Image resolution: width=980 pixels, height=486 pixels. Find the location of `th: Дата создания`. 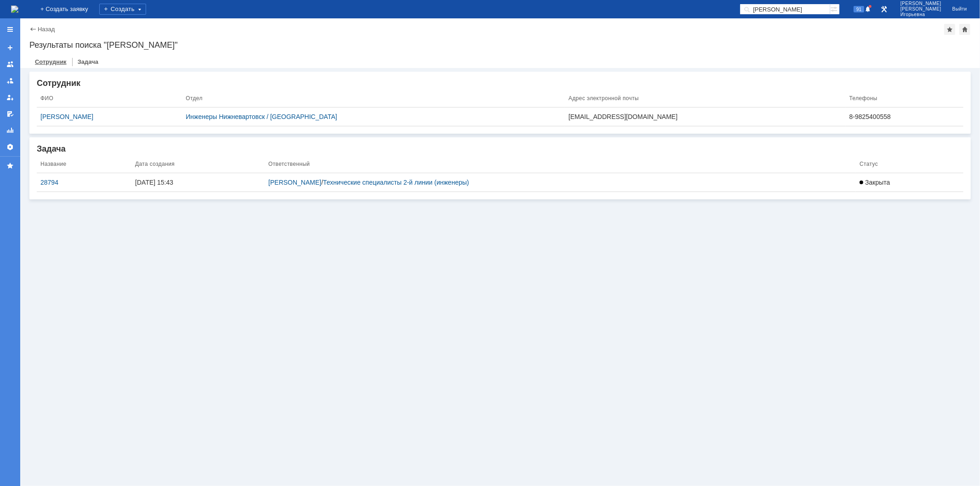

th: Дата создания is located at coordinates (198, 164).